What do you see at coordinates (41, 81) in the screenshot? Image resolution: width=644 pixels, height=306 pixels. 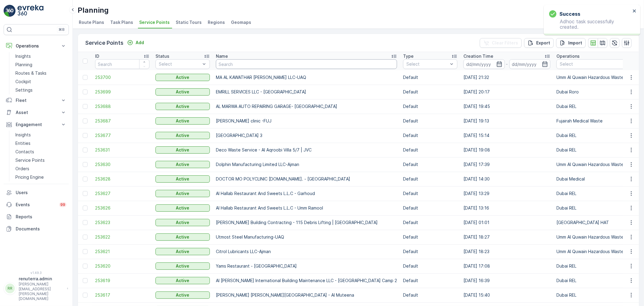 I see `a: Cockpit` at bounding box center [41, 81].